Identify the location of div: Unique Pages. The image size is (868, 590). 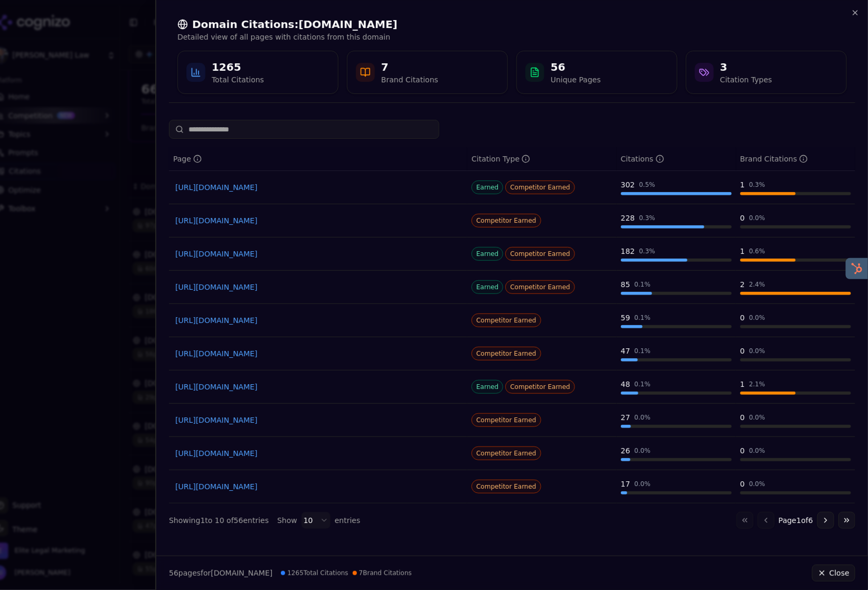
(576, 80).